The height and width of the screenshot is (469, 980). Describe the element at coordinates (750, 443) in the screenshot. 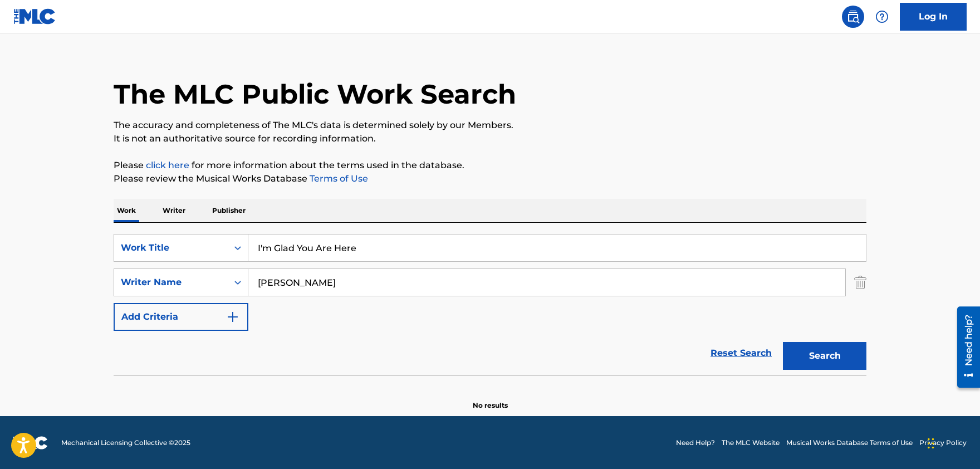

I see `a: The MLC Website` at that location.